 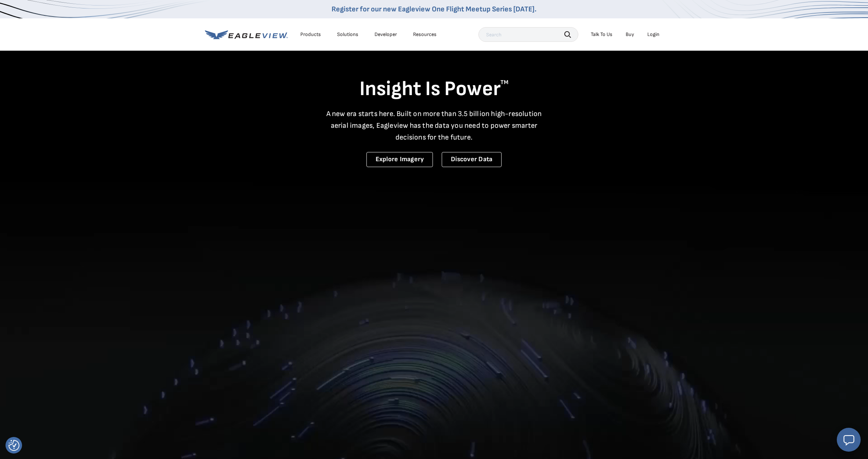 I want to click on p: A new era starts here. Built on more than 3.5 billion high-resolution aerial images, Eagleview ha..., so click(x=434, y=125).